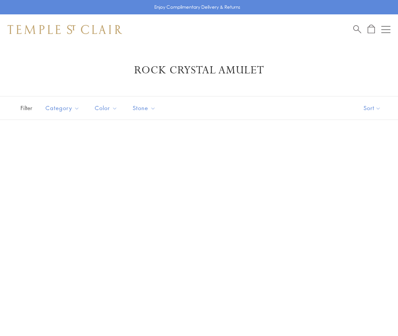  Describe the element at coordinates (372, 108) in the screenshot. I see `button: Show sort by` at that location.